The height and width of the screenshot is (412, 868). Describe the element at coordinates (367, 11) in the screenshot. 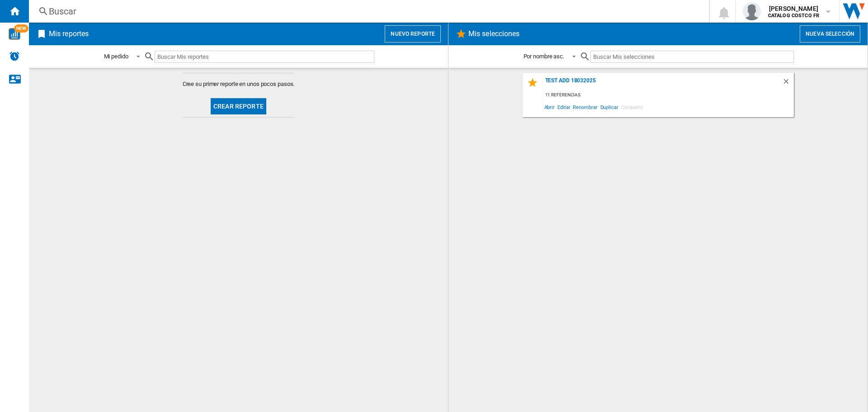

I see `div: Buscar` at that location.